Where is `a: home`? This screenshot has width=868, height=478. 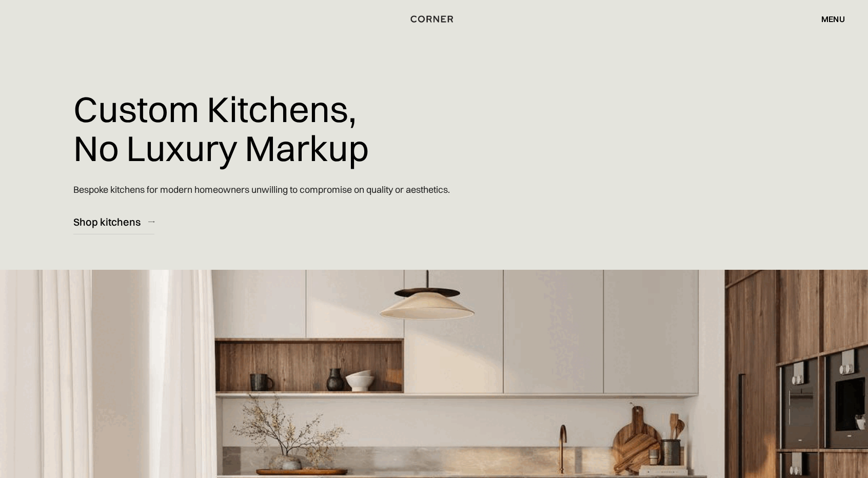 a: home is located at coordinates (434, 19).